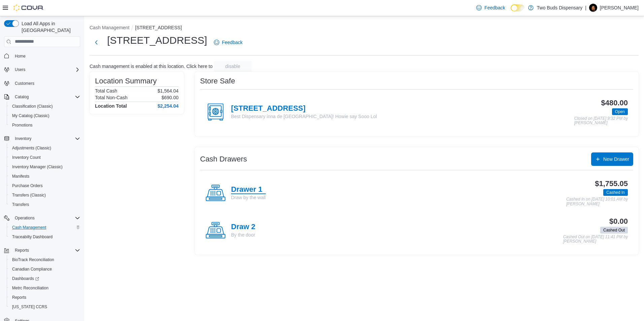 This screenshot has height=321, width=644. What do you see at coordinates (20, 56) in the screenshot?
I see `span: Home` at bounding box center [20, 56].